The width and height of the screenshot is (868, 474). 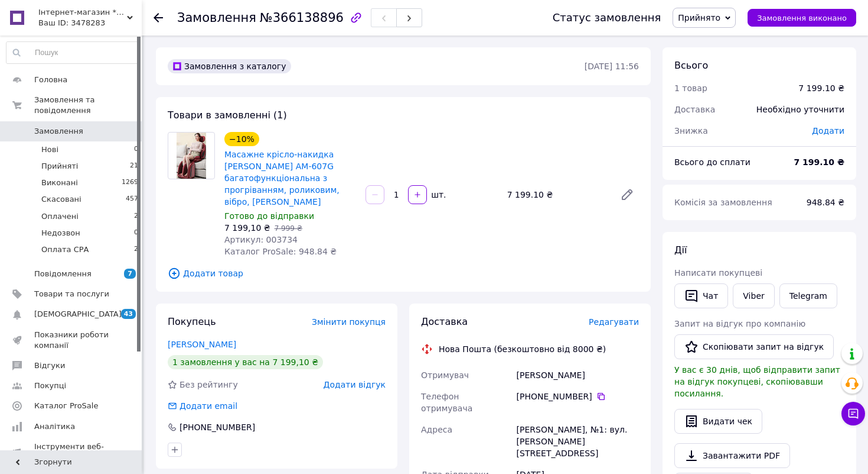 What do you see at coordinates (63, 274) in the screenshot?
I see `span: Повідомлення` at bounding box center [63, 274].